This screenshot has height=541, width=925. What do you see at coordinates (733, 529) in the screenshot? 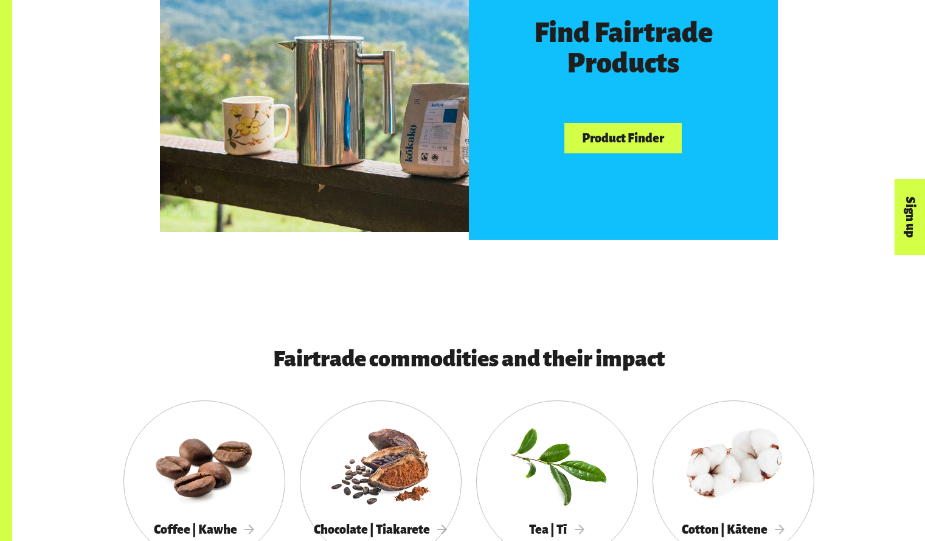
I see `span: Cotton | Kātene` at bounding box center [733, 529].